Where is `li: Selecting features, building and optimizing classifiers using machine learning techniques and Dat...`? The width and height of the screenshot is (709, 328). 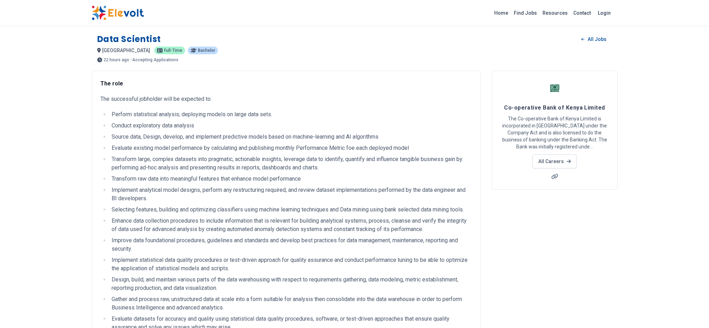
li: Selecting features, building and optimizing classifiers using machine learning techniques and Dat... is located at coordinates (291, 210).